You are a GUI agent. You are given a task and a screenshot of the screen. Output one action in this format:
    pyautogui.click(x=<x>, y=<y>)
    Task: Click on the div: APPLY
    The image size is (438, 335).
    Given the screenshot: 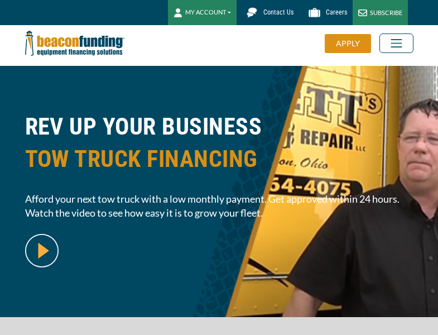 What is the action you would take?
    pyautogui.click(x=348, y=44)
    